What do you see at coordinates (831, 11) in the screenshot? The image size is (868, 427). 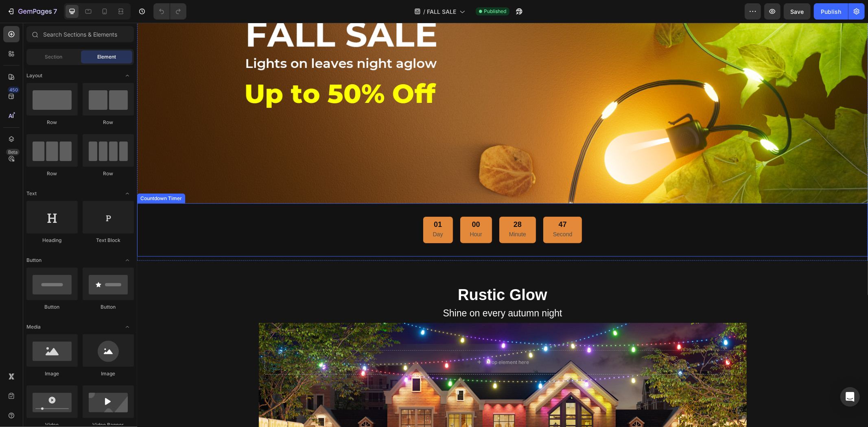 I see `div: Publish` at bounding box center [831, 11].